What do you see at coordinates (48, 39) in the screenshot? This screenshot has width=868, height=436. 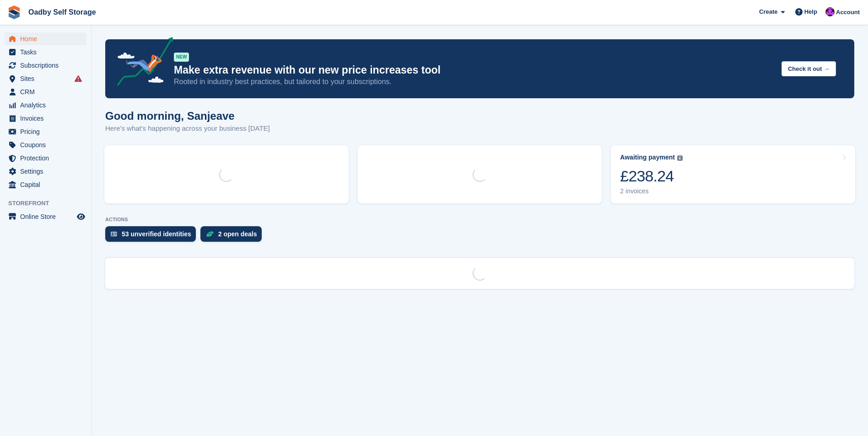 I see `span: Home` at bounding box center [48, 39].